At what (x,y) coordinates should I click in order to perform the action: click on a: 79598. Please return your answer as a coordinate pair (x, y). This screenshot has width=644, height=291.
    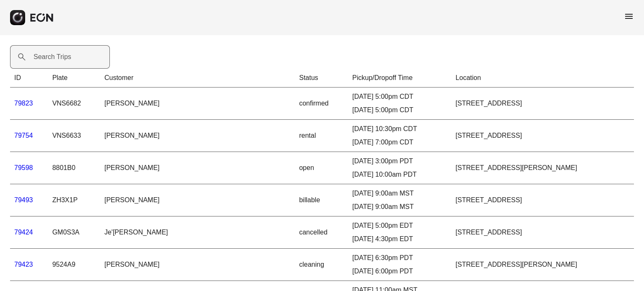
    Looking at the image, I should click on (24, 168).